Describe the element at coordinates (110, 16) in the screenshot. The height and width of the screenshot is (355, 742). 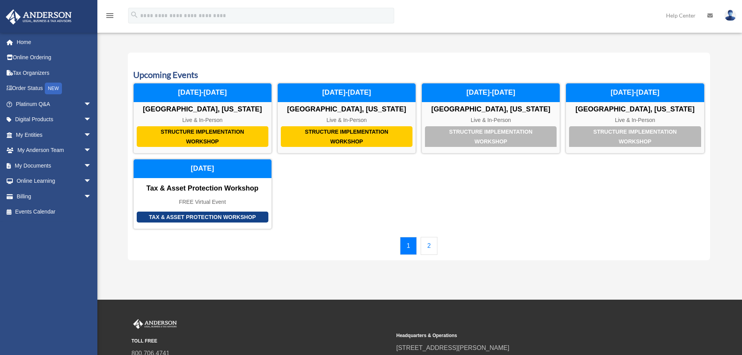
I see `i: menu` at that location.